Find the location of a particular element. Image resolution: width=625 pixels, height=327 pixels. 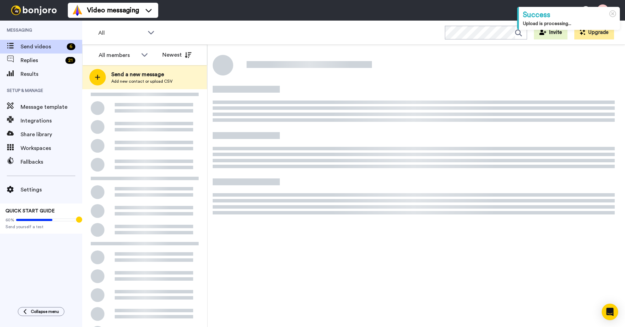

span: Settings is located at coordinates (51, 190).